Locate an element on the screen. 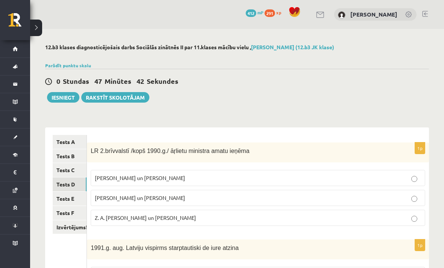 The width and height of the screenshot is (444, 268). span: 1991.g. aug. Latviju vispirms starptautiski de iure atzina is located at coordinates (164, 248).